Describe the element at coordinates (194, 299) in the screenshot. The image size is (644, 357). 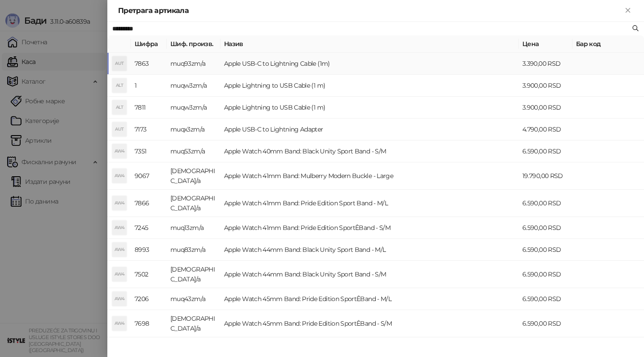
I see `td: muq43zm/a` at that location.